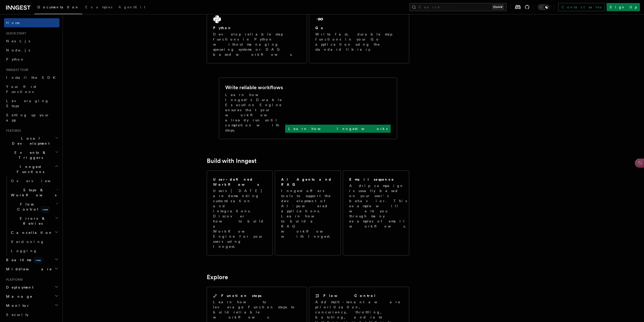 This screenshot has width=644, height=322. What do you see at coordinates (32, 314) in the screenshot?
I see `a: Security` at bounding box center [32, 314].